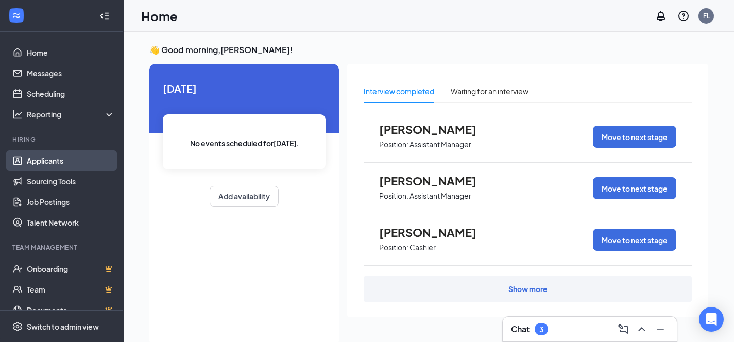 Image resolution: width=734 pixels, height=342 pixels. I want to click on button: Minimize, so click(660, 329).